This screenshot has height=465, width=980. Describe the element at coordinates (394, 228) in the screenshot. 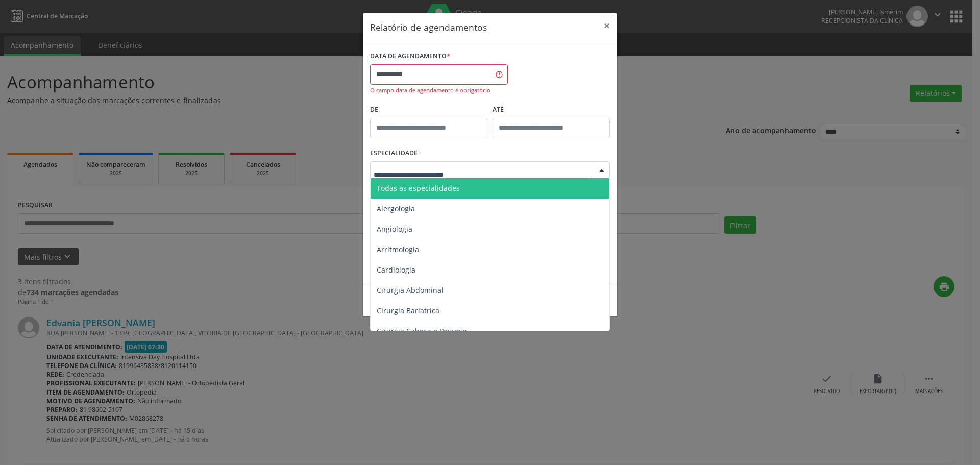

I see `span: Angiologia` at that location.